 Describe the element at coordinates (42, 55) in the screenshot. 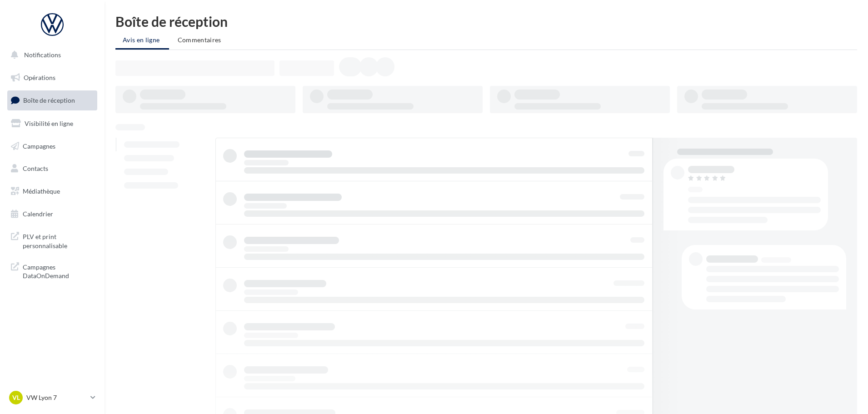

I see `span: Notifications` at that location.